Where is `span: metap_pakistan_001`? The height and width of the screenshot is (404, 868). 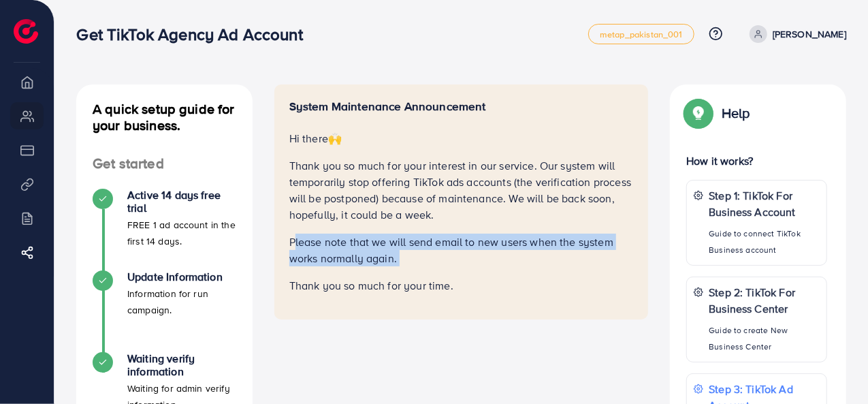
span: metap_pakistan_001 is located at coordinates (641, 34).